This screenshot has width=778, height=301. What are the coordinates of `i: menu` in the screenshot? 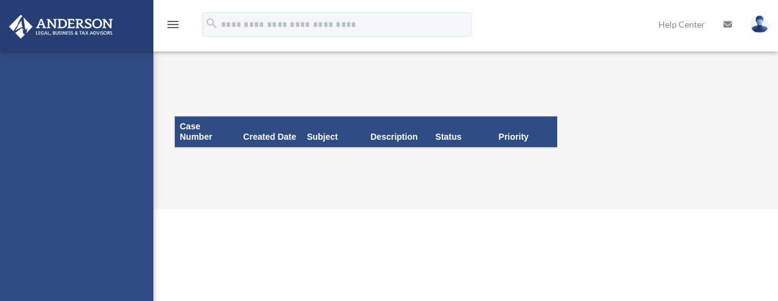 It's located at (173, 25).